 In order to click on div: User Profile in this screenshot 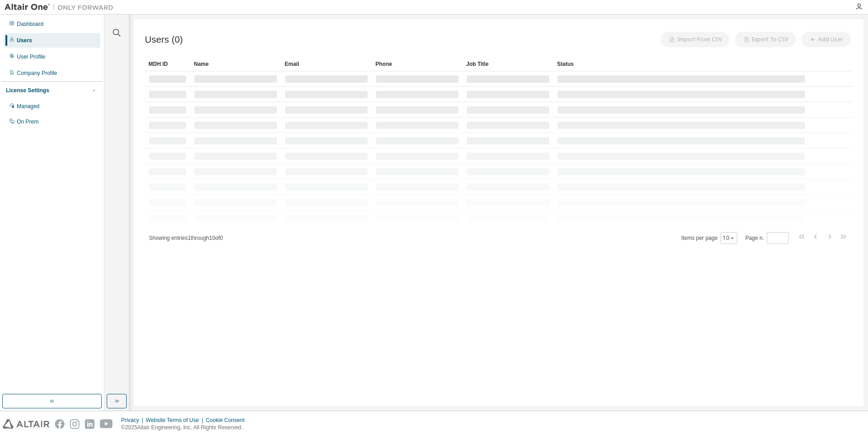, I will do `click(30, 57)`.